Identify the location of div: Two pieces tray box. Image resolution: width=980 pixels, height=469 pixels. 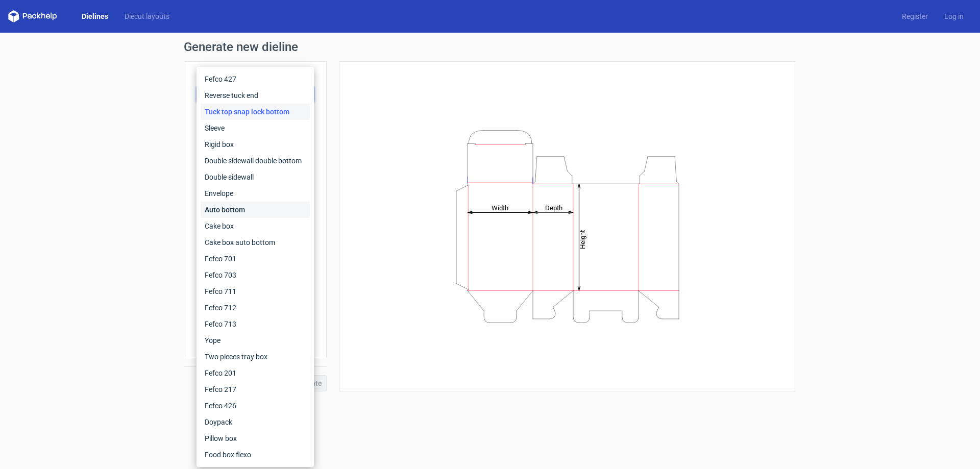
(255, 357).